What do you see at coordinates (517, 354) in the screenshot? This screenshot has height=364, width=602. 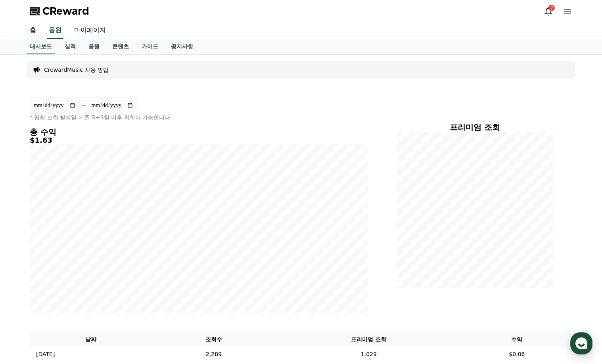 I see `td: $0.06` at bounding box center [517, 354].